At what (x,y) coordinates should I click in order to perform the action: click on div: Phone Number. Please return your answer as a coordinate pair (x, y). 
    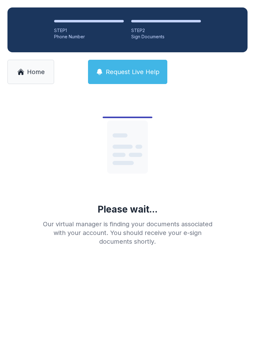
    Looking at the image, I should click on (89, 37).